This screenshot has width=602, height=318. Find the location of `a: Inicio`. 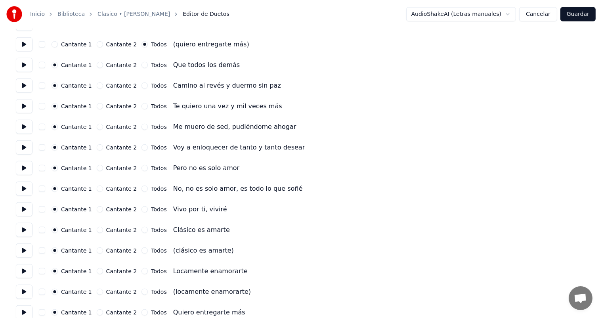

a: Inicio is located at coordinates (37, 14).